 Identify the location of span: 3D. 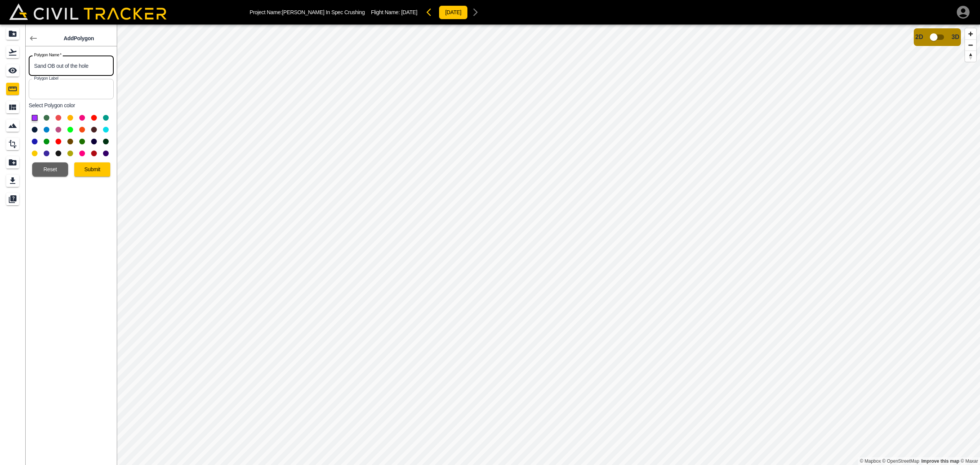
(956, 37).